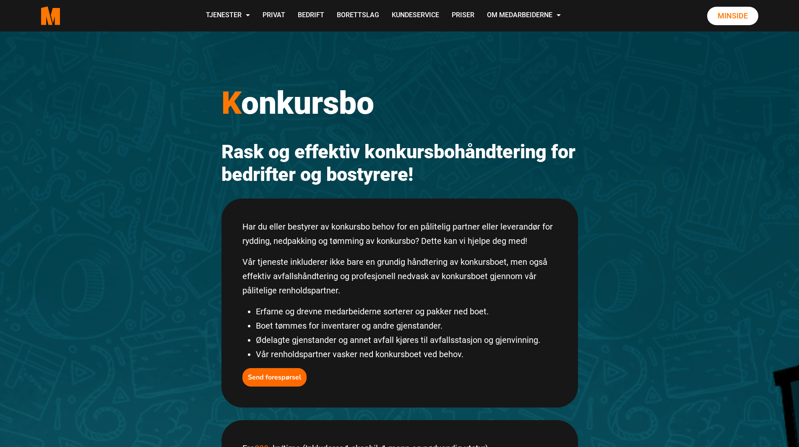 The width and height of the screenshot is (799, 447). What do you see at coordinates (231, 103) in the screenshot?
I see `span: K` at bounding box center [231, 103].